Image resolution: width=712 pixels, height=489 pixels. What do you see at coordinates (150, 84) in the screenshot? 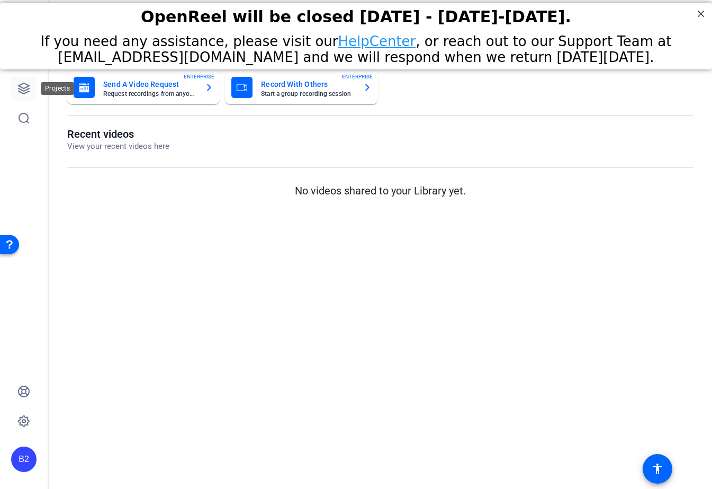
I see `mat-card-title: Send A Video Request` at bounding box center [150, 84].